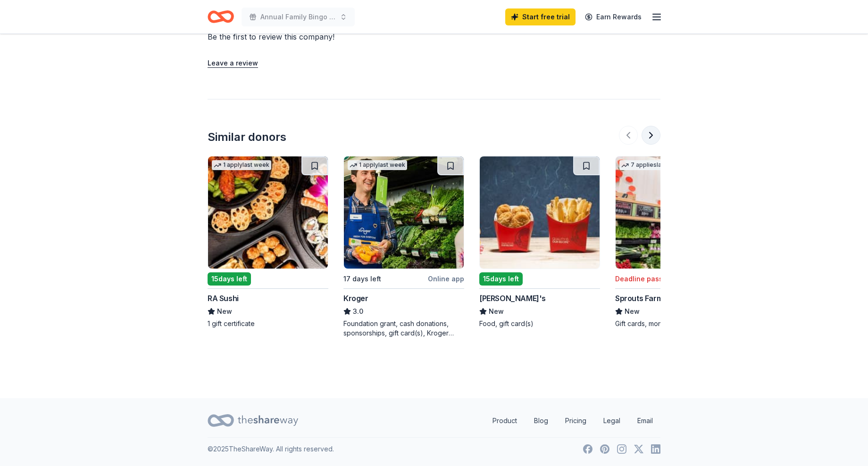  Describe the element at coordinates (220, 17) in the screenshot. I see `a: Home` at that location.